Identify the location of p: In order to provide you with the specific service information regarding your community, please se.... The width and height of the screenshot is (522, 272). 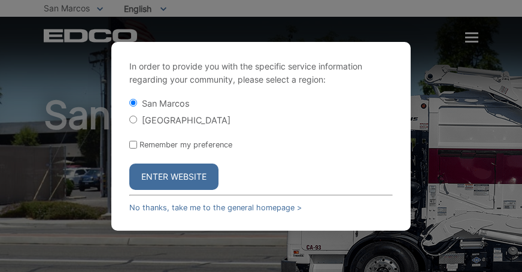
(261, 73).